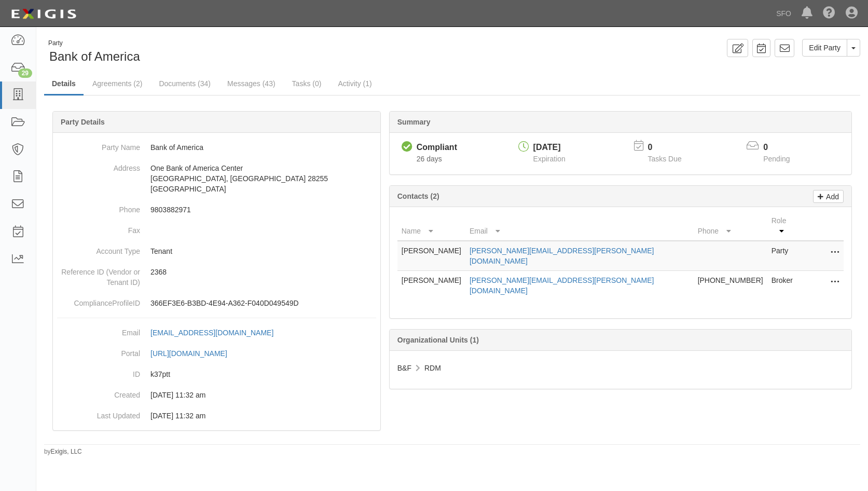  I want to click on dt: Fax, so click(98, 228).